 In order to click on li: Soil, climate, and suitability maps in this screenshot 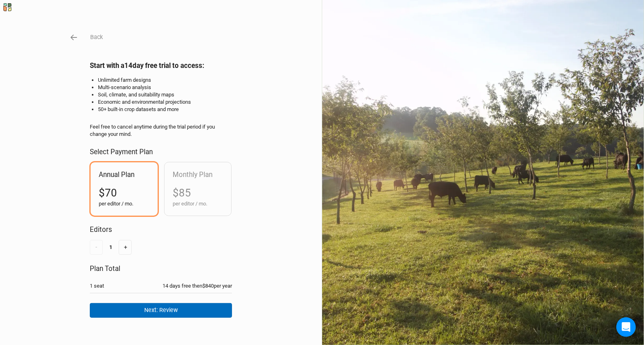, I will do `click(165, 95)`.